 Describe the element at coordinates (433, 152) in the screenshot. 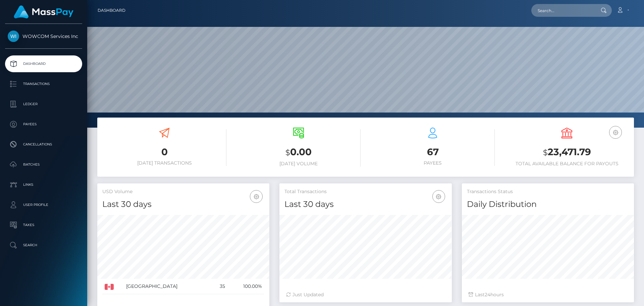

I see `h3: 67` at that location.